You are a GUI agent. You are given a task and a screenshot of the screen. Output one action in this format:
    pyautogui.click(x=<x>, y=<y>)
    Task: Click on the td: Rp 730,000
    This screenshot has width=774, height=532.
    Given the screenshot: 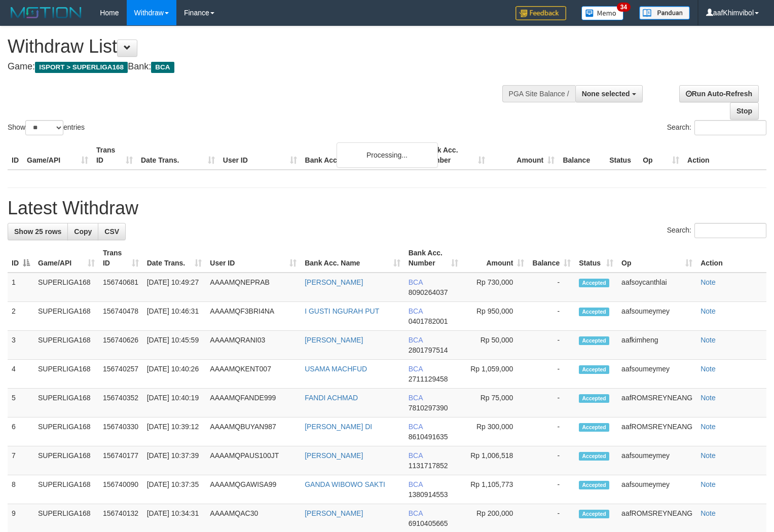 What is the action you would take?
    pyautogui.click(x=495, y=287)
    